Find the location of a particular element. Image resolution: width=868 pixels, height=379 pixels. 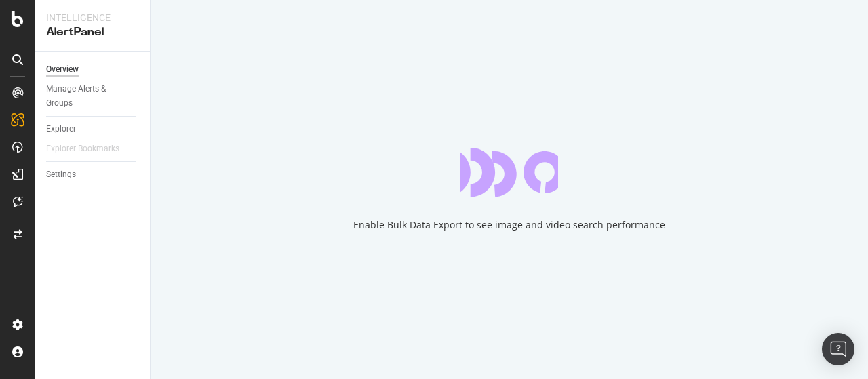

a: Explorer is located at coordinates (93, 129).